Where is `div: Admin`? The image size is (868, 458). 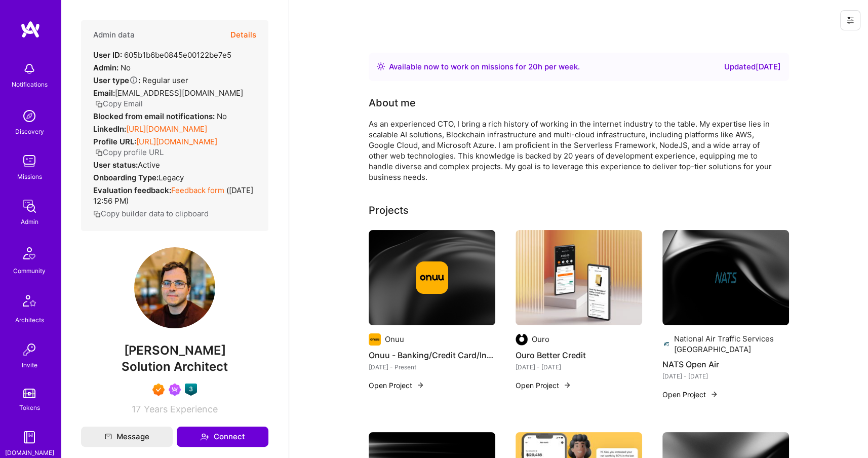
div: Admin is located at coordinates (30, 222).